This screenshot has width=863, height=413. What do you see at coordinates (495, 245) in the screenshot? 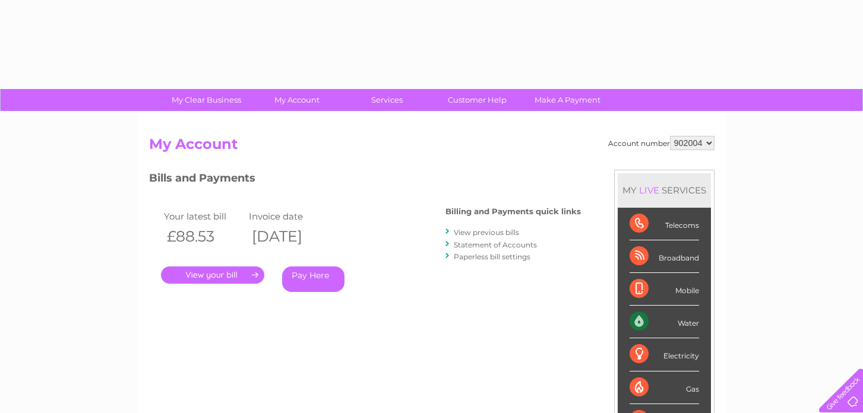
I see `a: Statement of Accounts` at bounding box center [495, 245].